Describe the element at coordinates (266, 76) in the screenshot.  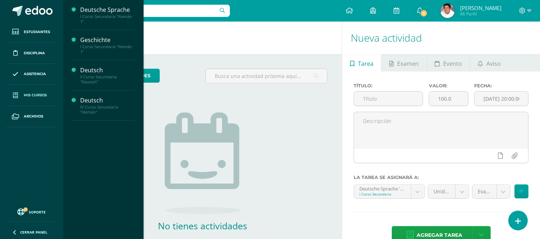
I see `input: Busca una actividad próxima aquí...` at that location.